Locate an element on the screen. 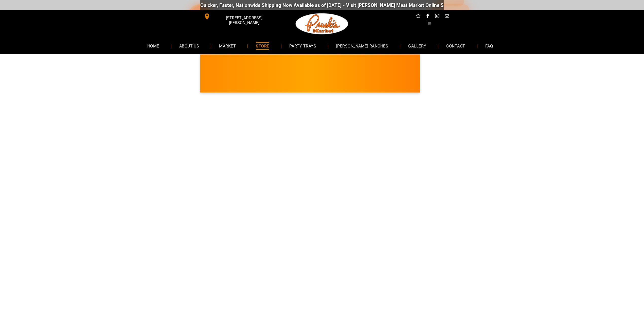 The height and width of the screenshot is (311, 644). a: instagram is located at coordinates (437, 17).